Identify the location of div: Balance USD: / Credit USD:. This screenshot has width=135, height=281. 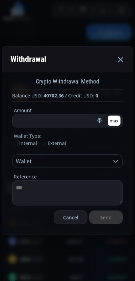
(68, 96).